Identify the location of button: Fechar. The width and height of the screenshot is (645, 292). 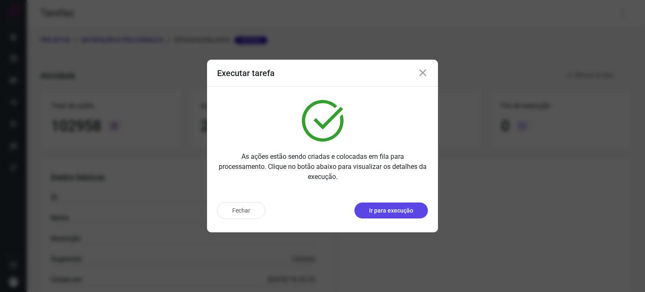
(241, 210).